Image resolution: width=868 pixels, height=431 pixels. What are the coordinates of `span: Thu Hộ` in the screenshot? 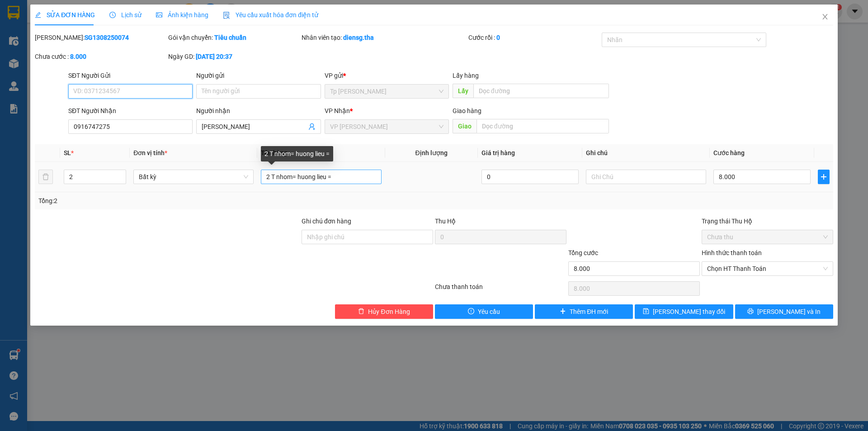 It's located at (446, 221).